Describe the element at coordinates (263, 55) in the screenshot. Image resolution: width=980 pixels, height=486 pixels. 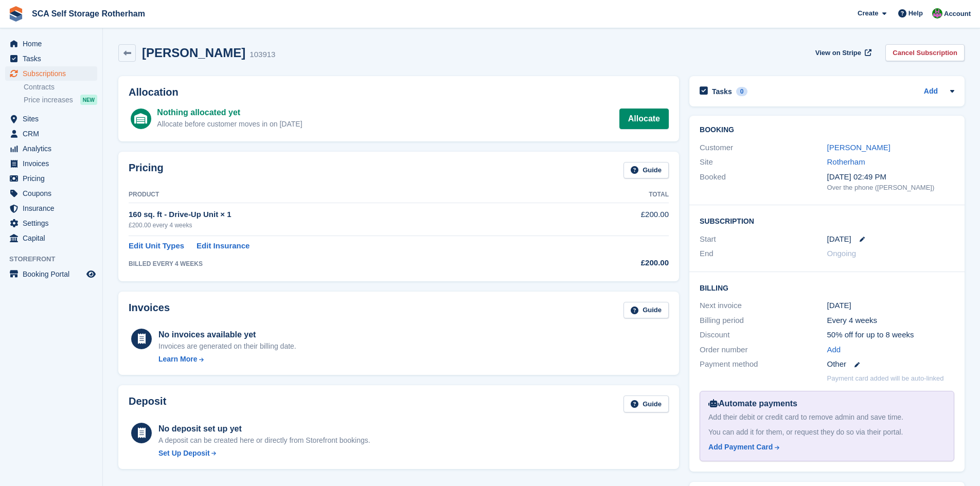
I see `div: 103913` at that location.